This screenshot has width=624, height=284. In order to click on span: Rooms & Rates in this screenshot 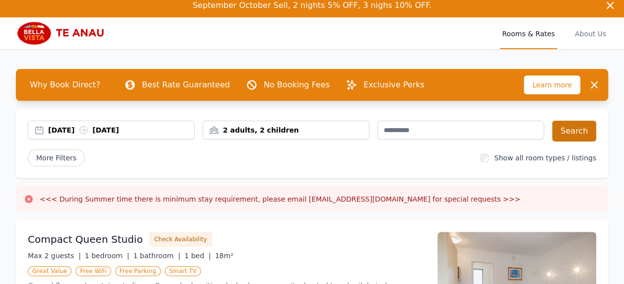, I will do `click(528, 33)`.